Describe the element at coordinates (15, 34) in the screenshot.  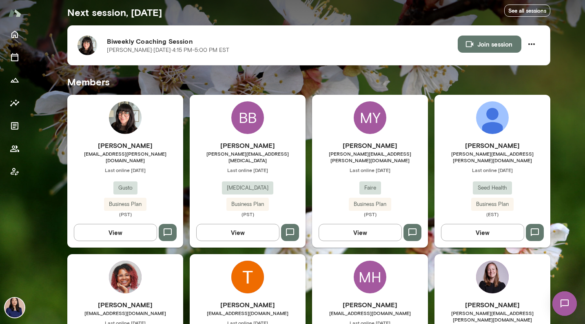
I see `button: Home` at that location.